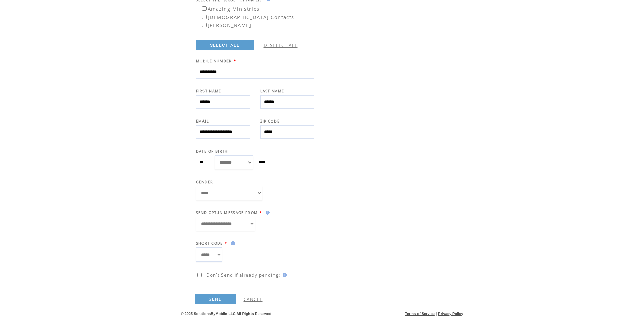  What do you see at coordinates (204, 8) in the screenshot?
I see `input: Amazing Ministries` at bounding box center [204, 8].